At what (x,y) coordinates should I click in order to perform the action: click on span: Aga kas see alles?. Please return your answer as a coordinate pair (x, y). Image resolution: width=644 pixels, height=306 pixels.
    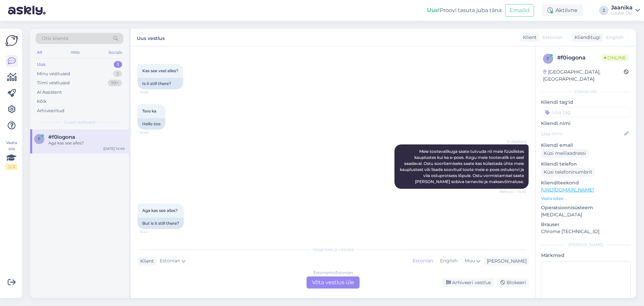
    Looking at the image, I should click on (160, 210).